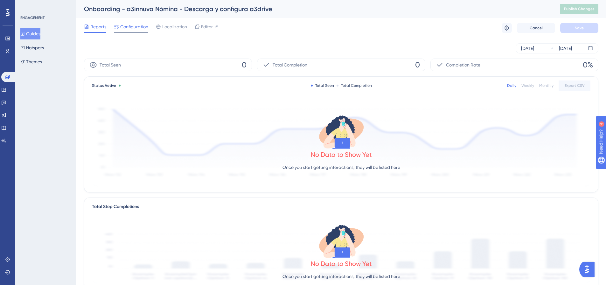 The width and height of the screenshot is (606, 285). I want to click on span: Save, so click(579, 28).